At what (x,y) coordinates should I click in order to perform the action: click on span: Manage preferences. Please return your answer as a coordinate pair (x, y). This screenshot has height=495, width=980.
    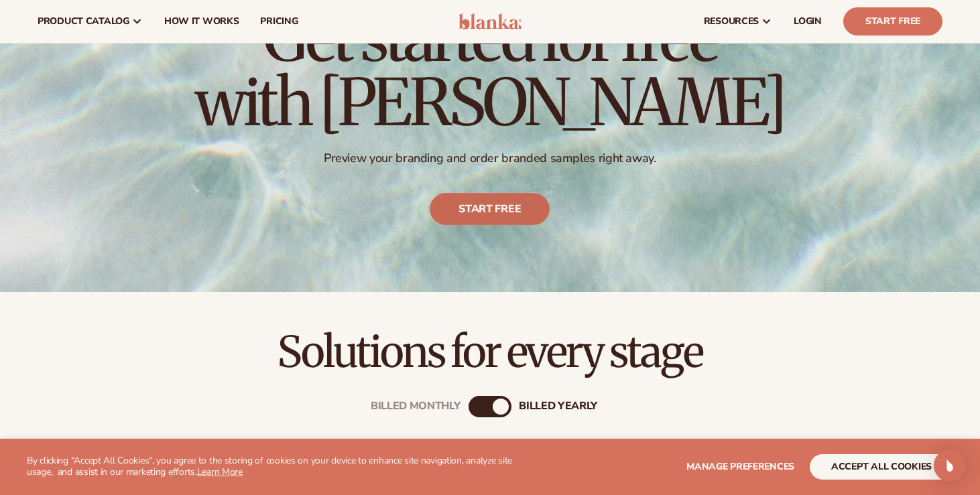
    Looking at the image, I should click on (740, 467).